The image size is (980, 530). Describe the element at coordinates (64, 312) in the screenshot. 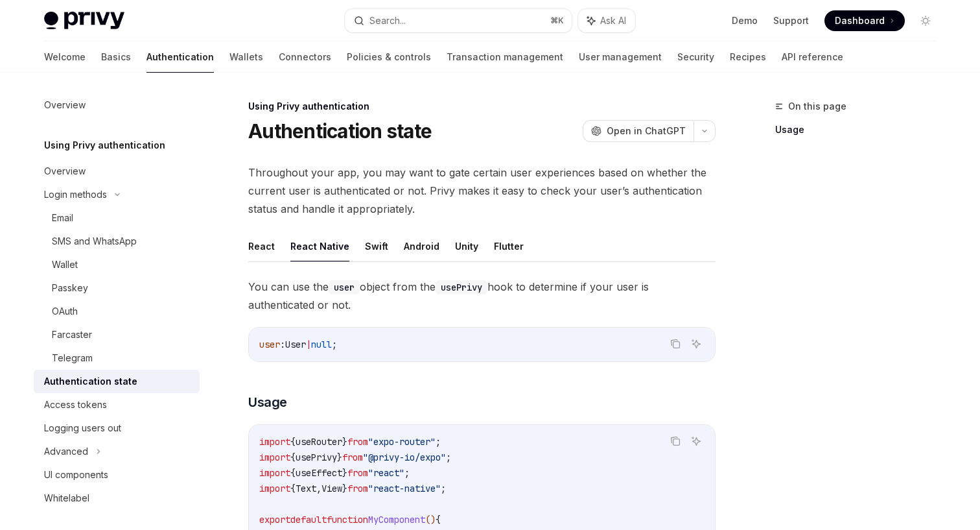

I see `div: OAuth` at that location.